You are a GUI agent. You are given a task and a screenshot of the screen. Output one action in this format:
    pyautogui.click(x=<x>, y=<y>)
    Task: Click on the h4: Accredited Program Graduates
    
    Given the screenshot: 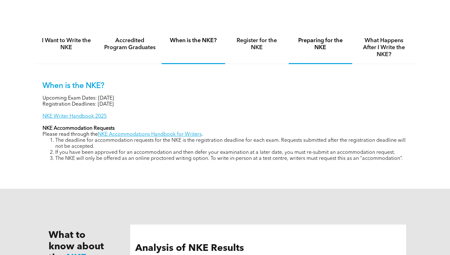 What is the action you would take?
    pyautogui.click(x=130, y=44)
    